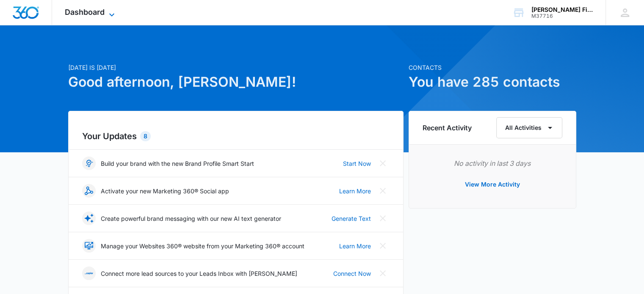 The height and width of the screenshot is (294, 644). Describe the element at coordinates (493, 83) in the screenshot. I see `h1: You have 285 contacts` at that location.